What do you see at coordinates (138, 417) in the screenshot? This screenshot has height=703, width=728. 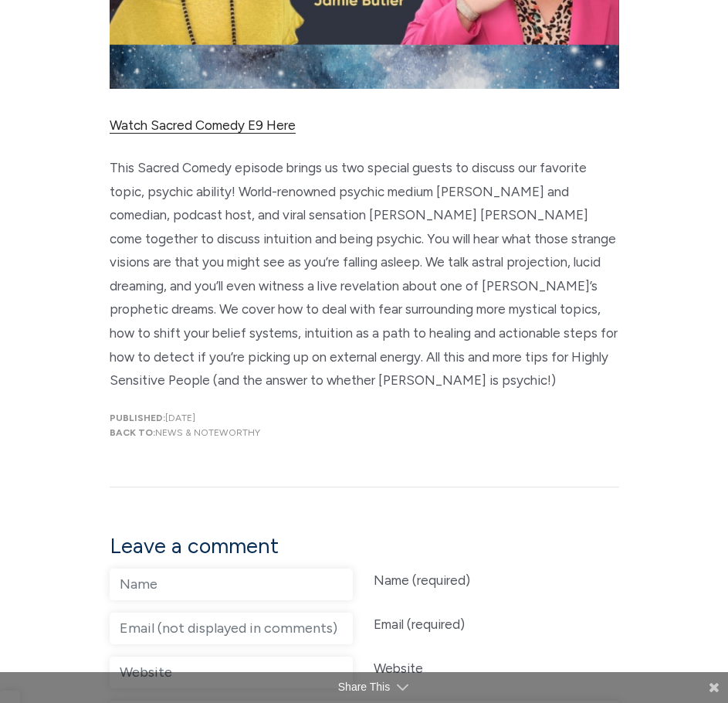 I see `b: Published:` at bounding box center [138, 417].